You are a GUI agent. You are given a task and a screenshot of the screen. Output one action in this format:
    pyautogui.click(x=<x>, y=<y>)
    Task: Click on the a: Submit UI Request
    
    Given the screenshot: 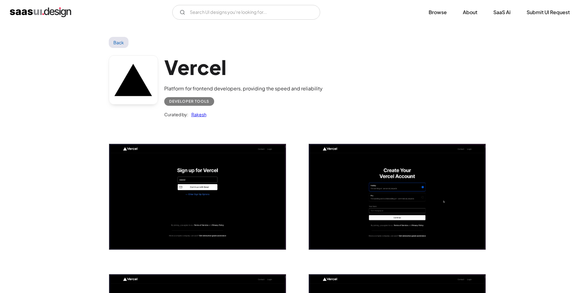 What is the action you would take?
    pyautogui.click(x=548, y=12)
    